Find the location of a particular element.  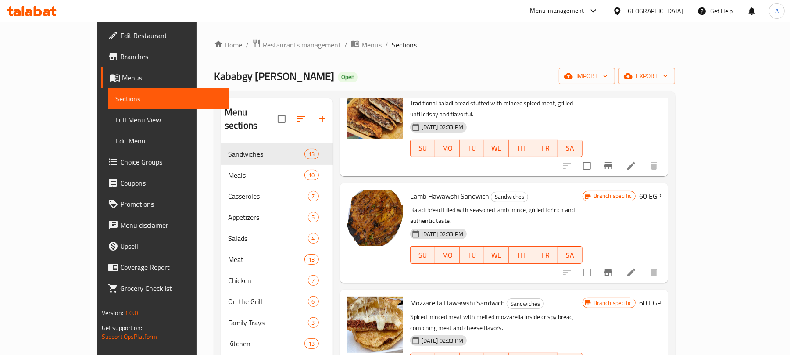

span: 1.0.0 is located at coordinates (131, 313).